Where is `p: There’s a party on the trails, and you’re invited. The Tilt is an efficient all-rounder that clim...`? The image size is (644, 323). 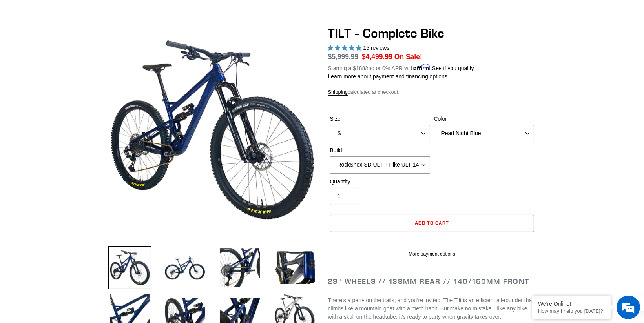
p: There’s a party on the trails, and you’re invited. The Tilt is an efficient all-rounder that clim... is located at coordinates (432, 308).